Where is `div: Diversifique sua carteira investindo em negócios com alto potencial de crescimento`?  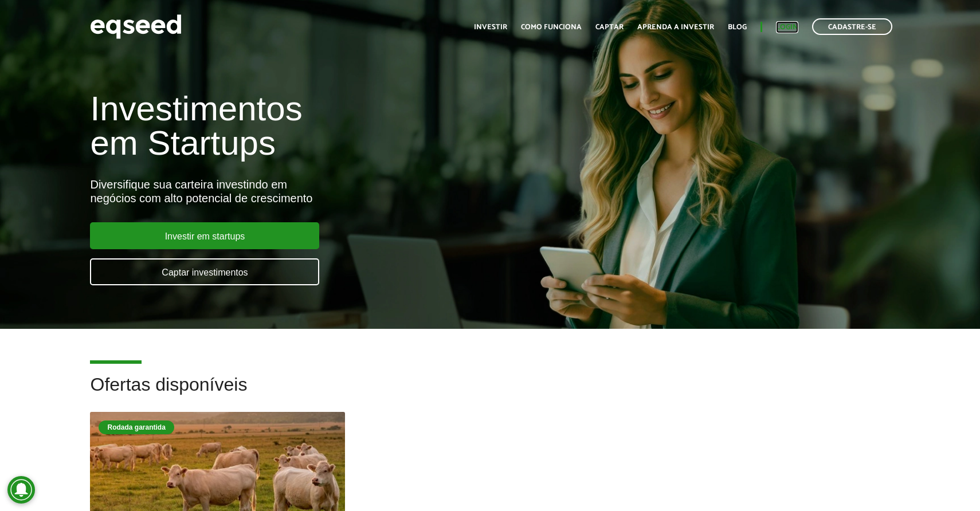
div: Diversifique sua carteira investindo em negócios com alto potencial de crescimento is located at coordinates (326, 191).